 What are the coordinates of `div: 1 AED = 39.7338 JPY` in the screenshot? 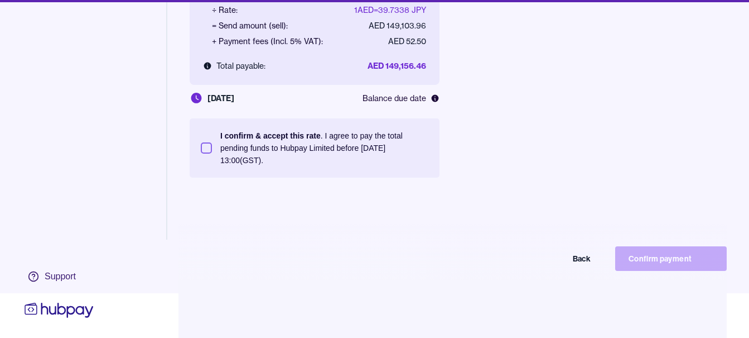 It's located at (390, 10).